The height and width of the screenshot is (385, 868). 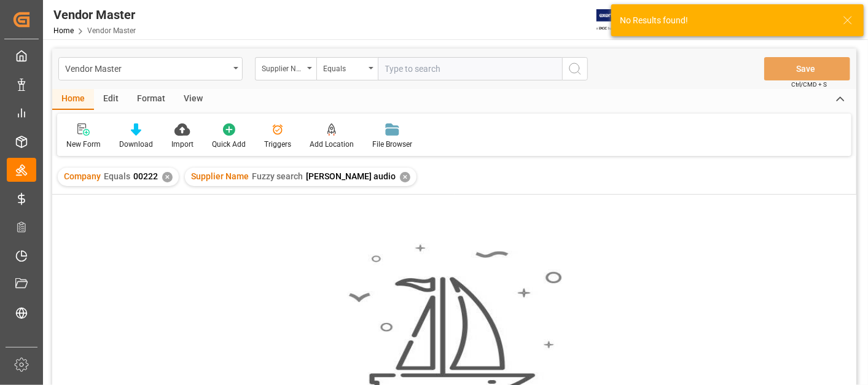 I want to click on button: Save, so click(x=808, y=68).